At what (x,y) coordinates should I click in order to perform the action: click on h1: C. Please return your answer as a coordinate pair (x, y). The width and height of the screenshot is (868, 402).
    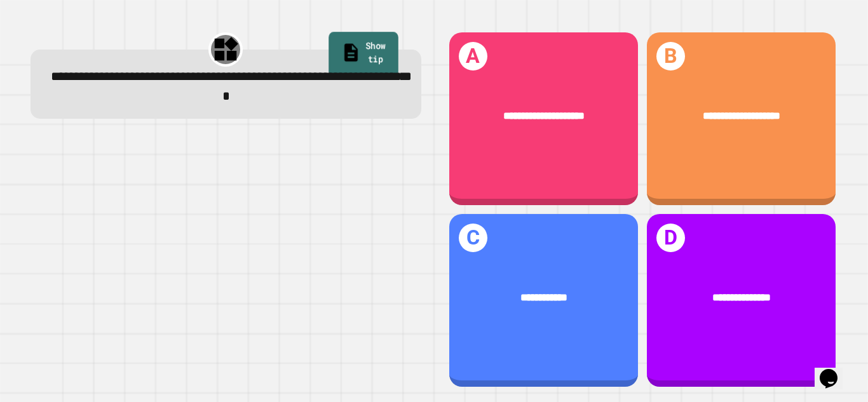
    Looking at the image, I should click on (473, 238).